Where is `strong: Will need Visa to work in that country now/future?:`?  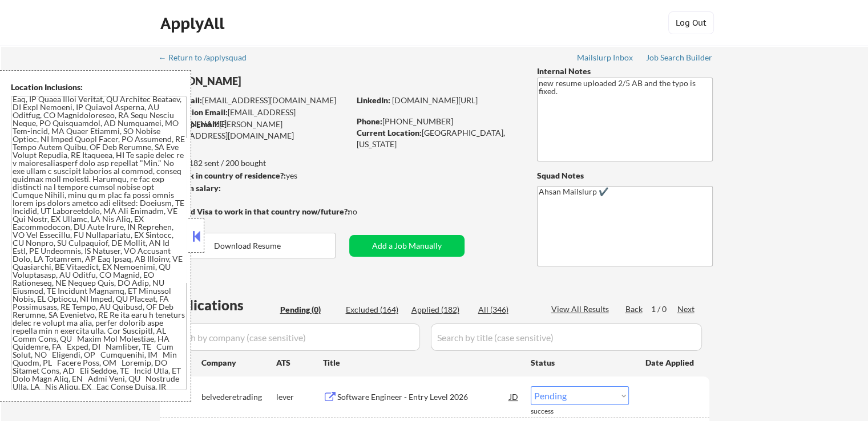
strong: Will need Visa to work in that country now/future?: is located at coordinates (254, 211).